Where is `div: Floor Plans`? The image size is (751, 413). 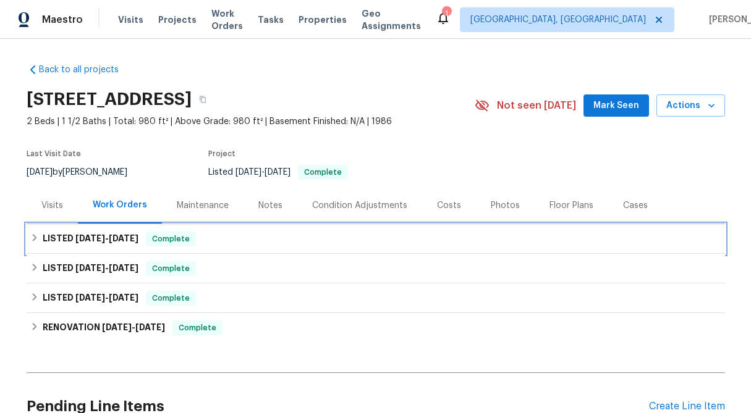
div: Floor Plans is located at coordinates (571, 206).